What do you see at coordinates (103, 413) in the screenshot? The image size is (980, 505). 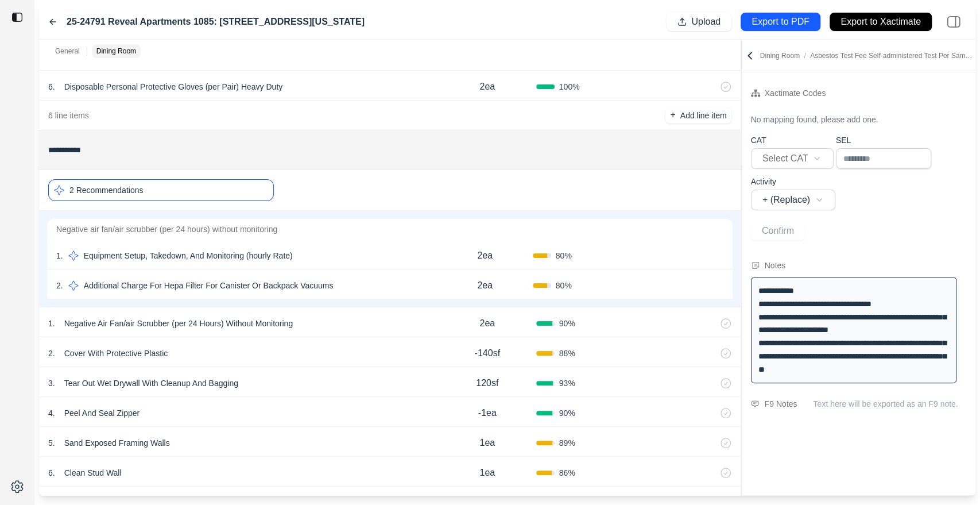 I see `p: Peel And Seal Zipper` at bounding box center [103, 413].